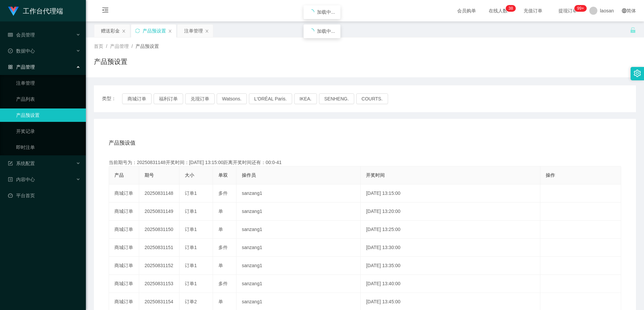 The height and width of the screenshot is (310, 644). I want to click on i: 图标: appstore-o, so click(10, 67).